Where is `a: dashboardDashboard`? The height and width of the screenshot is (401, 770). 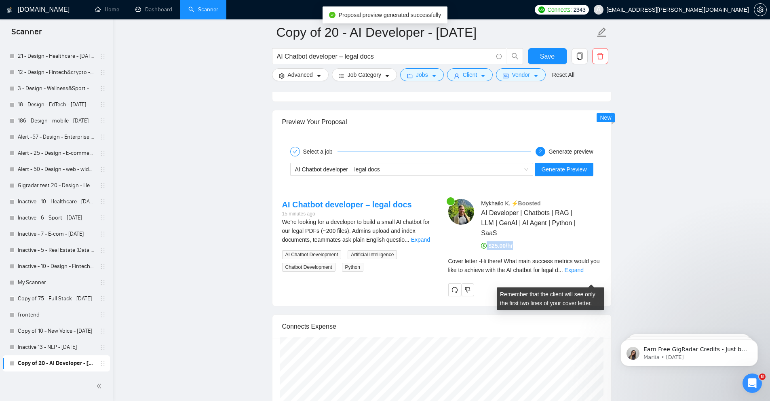 a: dashboardDashboard is located at coordinates (154, 9).